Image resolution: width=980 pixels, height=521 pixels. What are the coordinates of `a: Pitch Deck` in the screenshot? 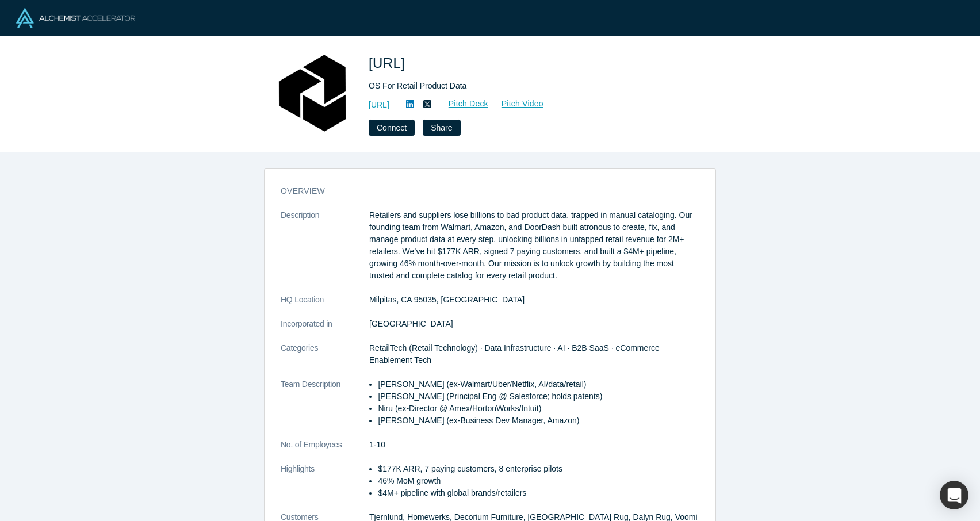 It's located at (463, 103).